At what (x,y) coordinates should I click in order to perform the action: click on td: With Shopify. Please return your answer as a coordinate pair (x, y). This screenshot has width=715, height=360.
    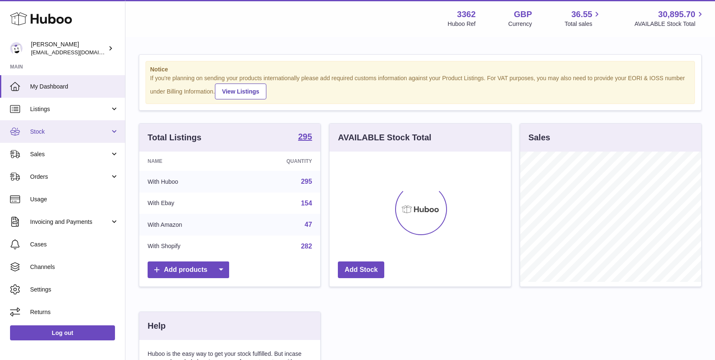
    Looking at the image, I should click on (188, 247).